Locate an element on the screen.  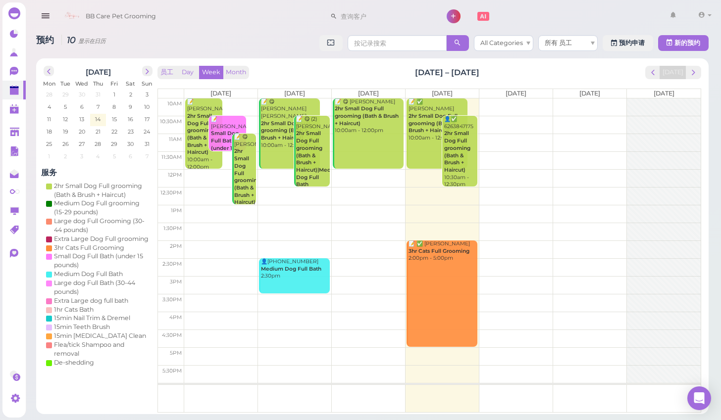
span: 25 is located at coordinates (49, 144).